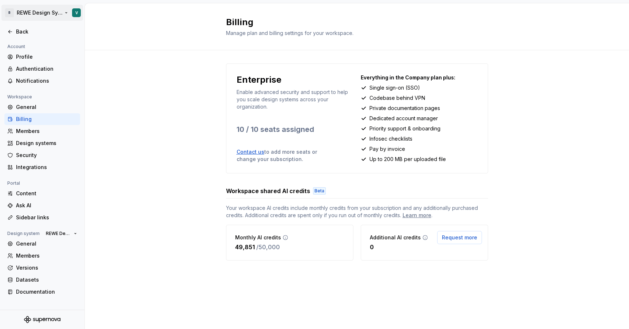 This screenshot has width=629, height=329. Describe the element at coordinates (58, 233) in the screenshot. I see `span: REWE Design System` at that location.